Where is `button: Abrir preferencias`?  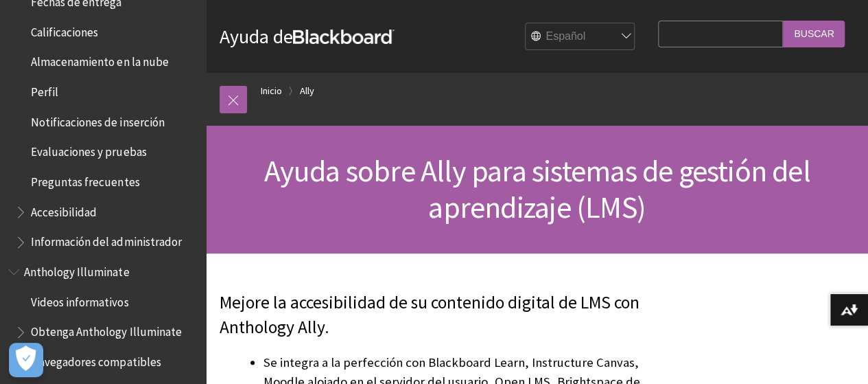 button: Abrir preferencias is located at coordinates (26, 360).